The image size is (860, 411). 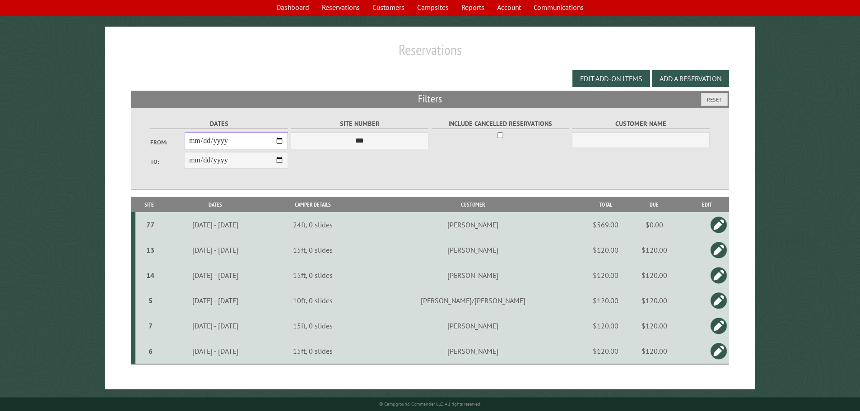 What do you see at coordinates (654, 225) in the screenshot?
I see `td: $0.00` at bounding box center [654, 225].